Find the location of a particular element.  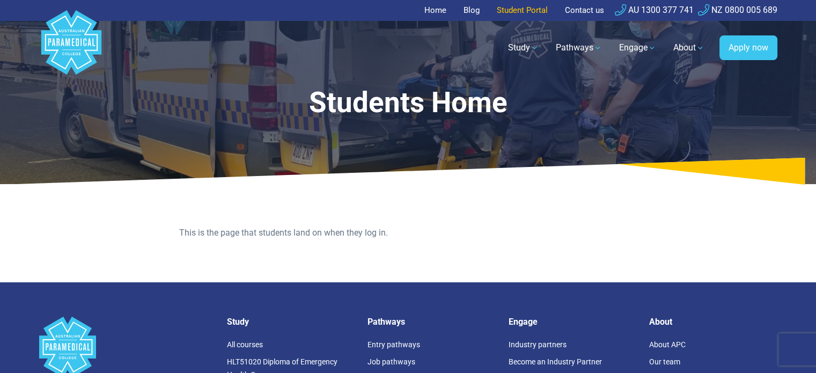

a: Entry pathways is located at coordinates (394, 344).